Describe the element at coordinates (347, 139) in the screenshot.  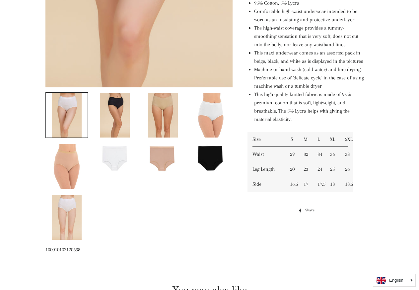
I see `td: 2XL` at that location.